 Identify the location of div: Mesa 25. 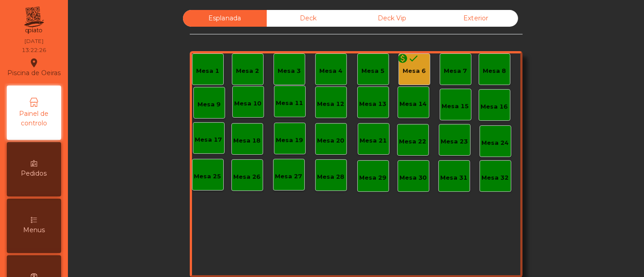
(208, 177).